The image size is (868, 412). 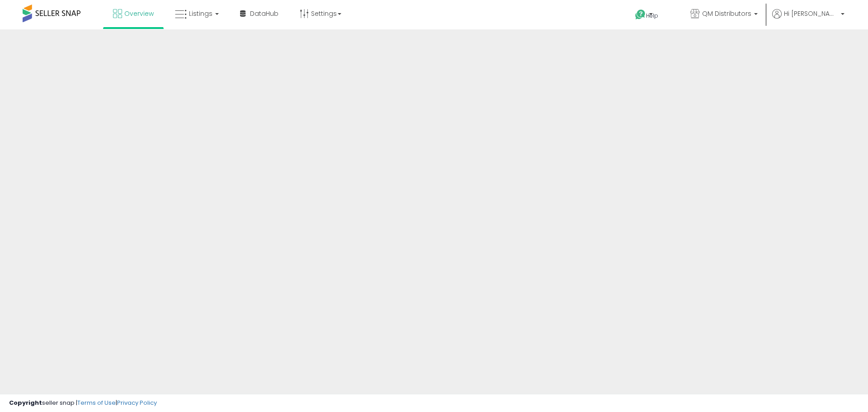 What do you see at coordinates (137, 402) in the screenshot?
I see `a: Privacy Policy` at bounding box center [137, 402].